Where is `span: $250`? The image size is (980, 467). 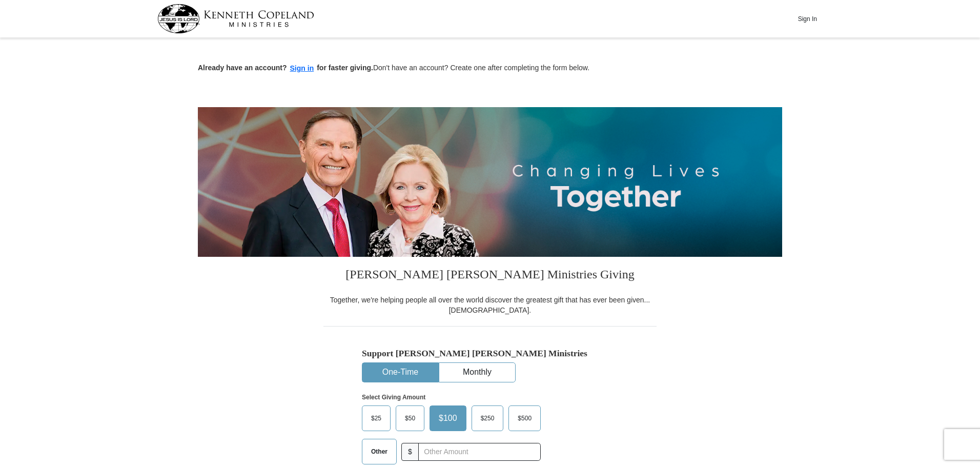
span: $250 is located at coordinates (487, 418).